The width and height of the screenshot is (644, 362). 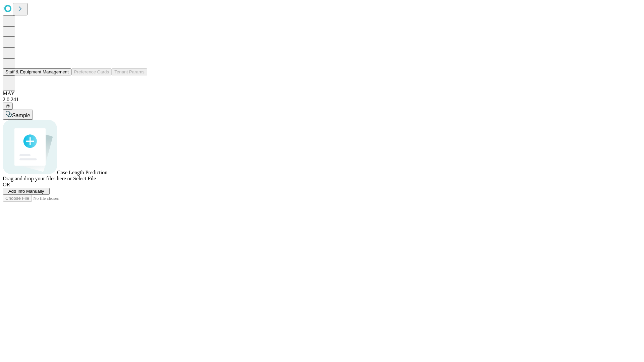 What do you see at coordinates (18, 114) in the screenshot?
I see `button: Sample` at bounding box center [18, 114].